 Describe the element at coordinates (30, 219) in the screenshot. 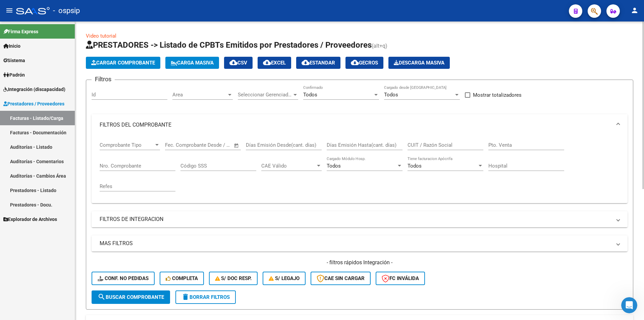

I see `span: Explorador de Archivos` at that location.